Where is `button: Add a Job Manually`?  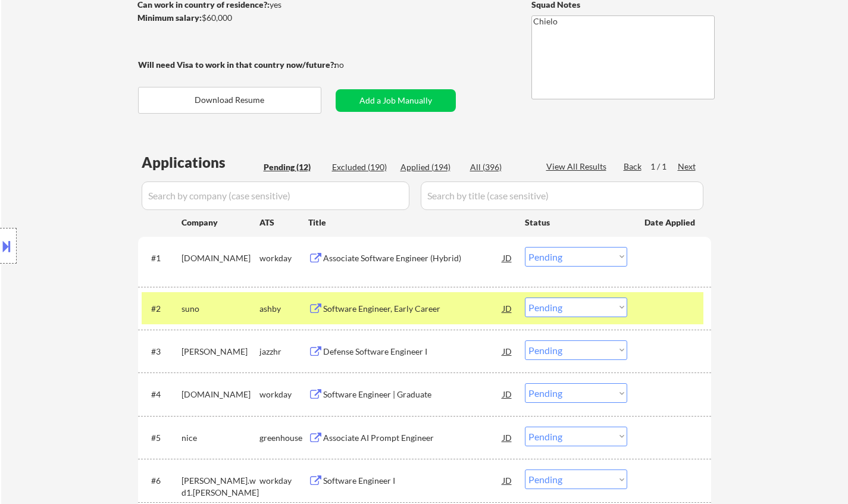 button: Add a Job Manually is located at coordinates (396, 101).